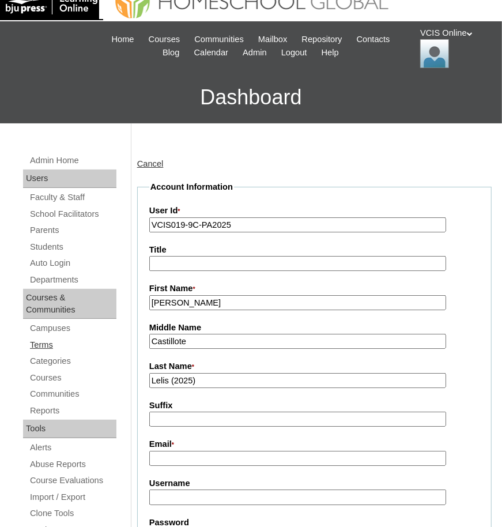 Image resolution: width=502 pixels, height=527 pixels. What do you see at coordinates (73, 280) in the screenshot?
I see `a: Departments` at bounding box center [73, 280].